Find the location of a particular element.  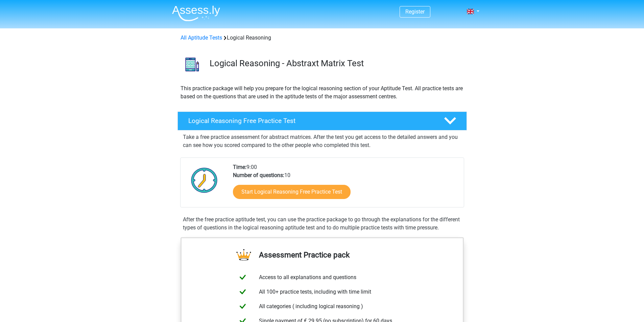

div: 9:00 10 is located at coordinates (346, 185).